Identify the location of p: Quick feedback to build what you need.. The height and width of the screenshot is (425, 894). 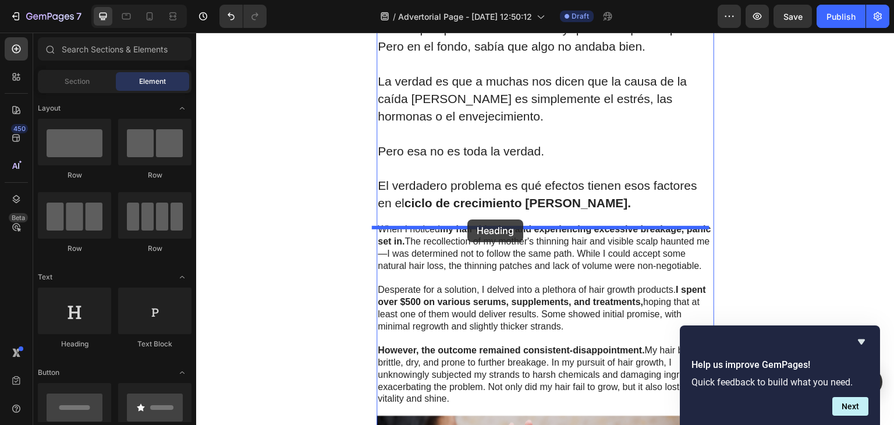
(780, 382).